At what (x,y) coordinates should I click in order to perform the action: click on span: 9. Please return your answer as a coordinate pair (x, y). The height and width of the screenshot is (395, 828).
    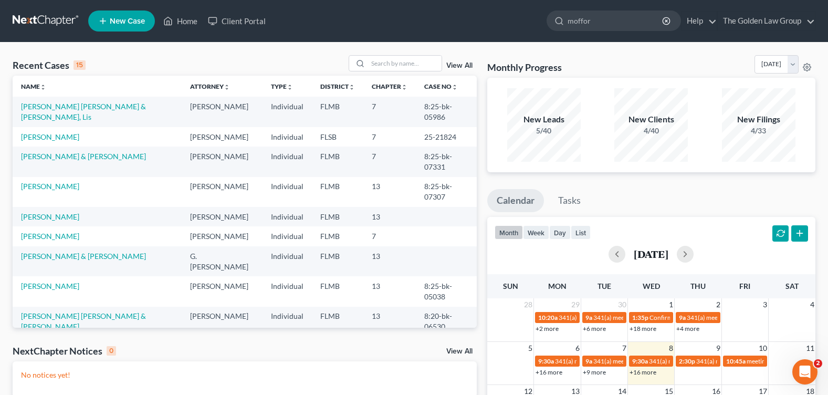
    Looking at the image, I should click on (718, 348).